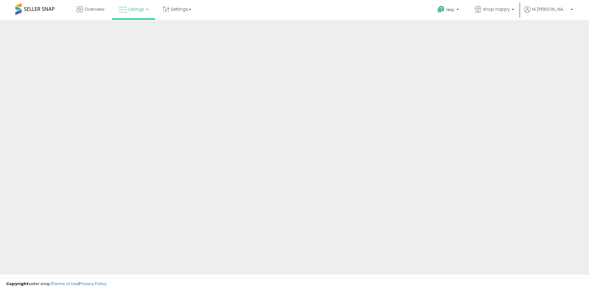 The width and height of the screenshot is (589, 290). Describe the element at coordinates (94, 9) in the screenshot. I see `span: Overview` at that location.